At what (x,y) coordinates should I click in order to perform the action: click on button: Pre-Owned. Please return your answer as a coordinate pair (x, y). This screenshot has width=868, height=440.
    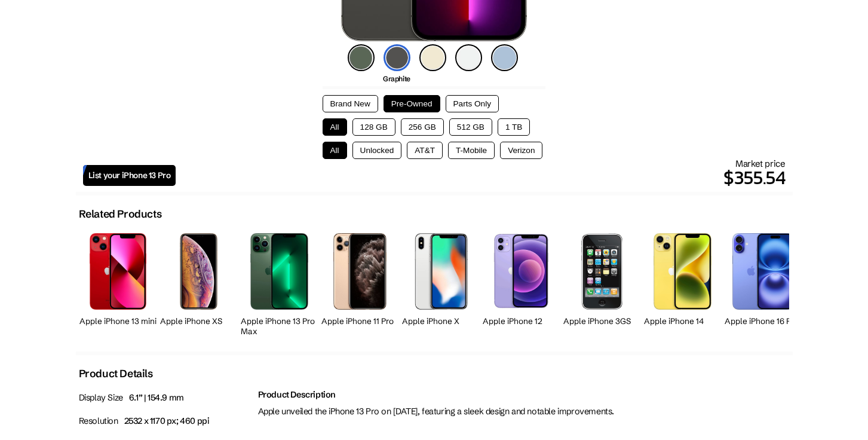
    Looking at the image, I should click on (411, 103).